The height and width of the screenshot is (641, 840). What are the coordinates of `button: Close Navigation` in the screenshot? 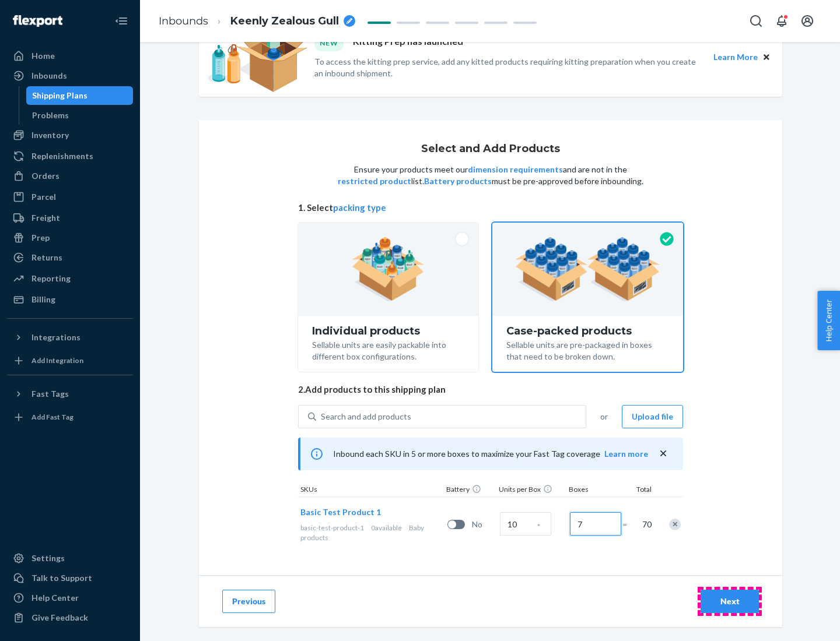 It's located at (121, 22).